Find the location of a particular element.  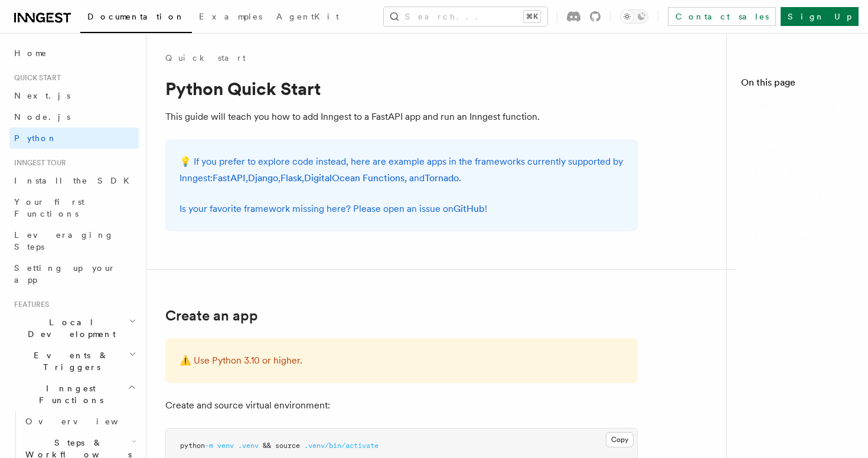

span: .venv/bin/activate is located at coordinates (341, 446).